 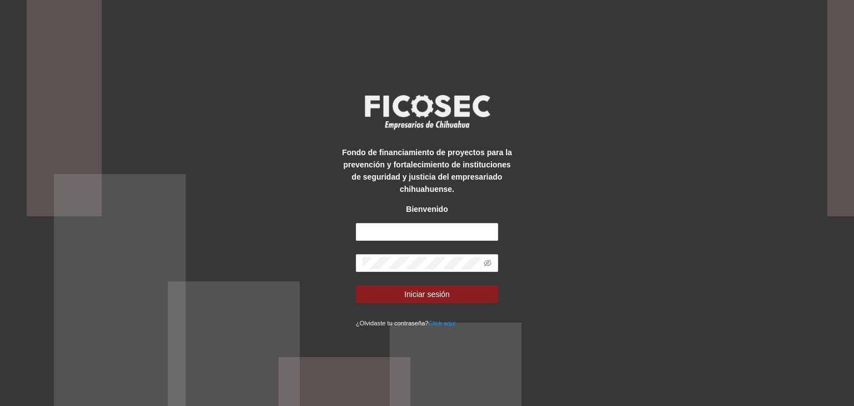 What do you see at coordinates (427, 112) in the screenshot?
I see `img: logo` at bounding box center [427, 112].